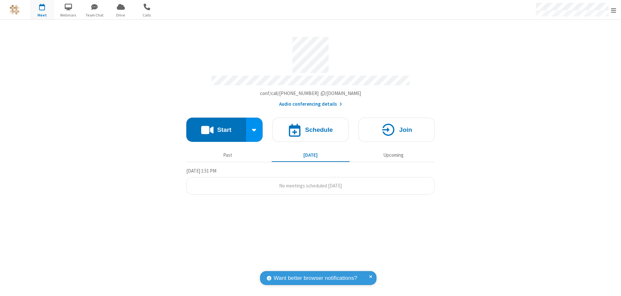 The height and width of the screenshot is (296, 621). What do you see at coordinates (311, 70) in the screenshot?
I see `section: Account details` at bounding box center [311, 70].